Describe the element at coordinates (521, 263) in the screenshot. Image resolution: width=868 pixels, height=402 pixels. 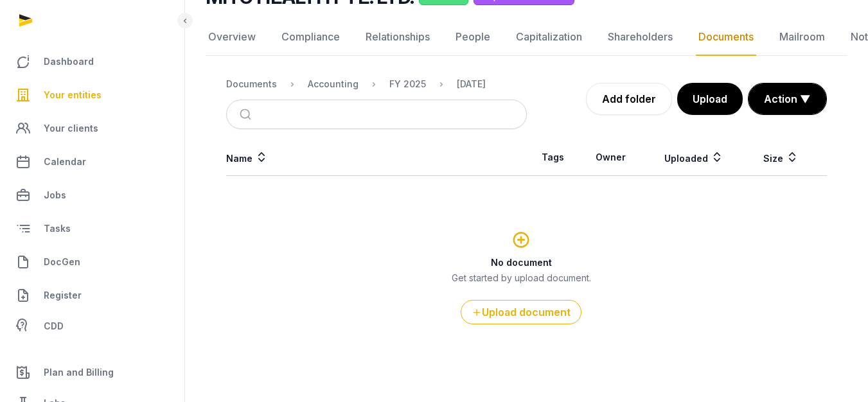
I see `h3: No document` at that location.